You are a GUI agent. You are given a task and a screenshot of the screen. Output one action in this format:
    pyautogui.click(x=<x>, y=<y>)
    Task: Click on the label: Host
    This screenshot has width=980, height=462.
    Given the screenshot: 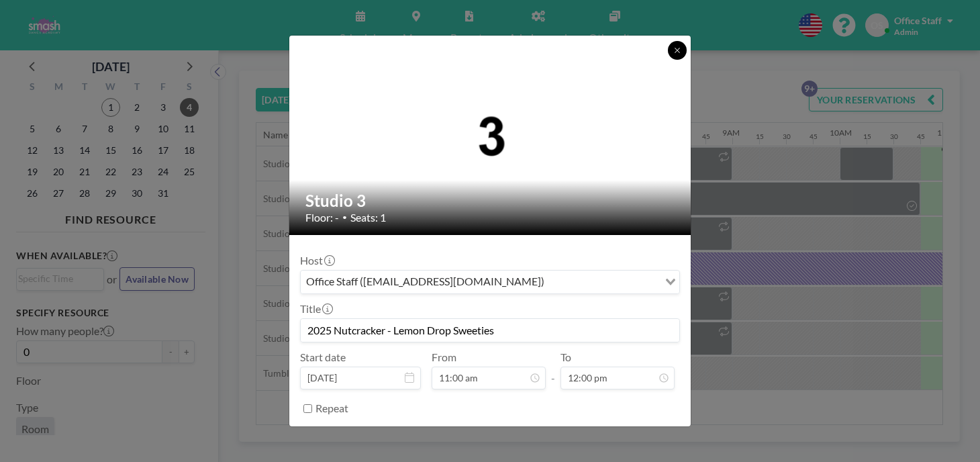 What is the action you would take?
    pyautogui.click(x=317, y=261)
    